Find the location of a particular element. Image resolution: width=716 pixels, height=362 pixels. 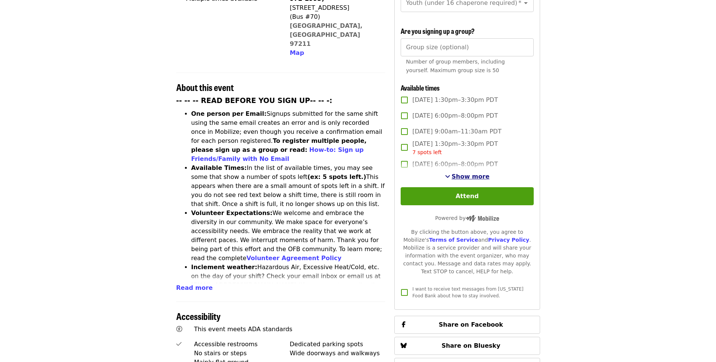

button: Read more is located at coordinates (194, 288).